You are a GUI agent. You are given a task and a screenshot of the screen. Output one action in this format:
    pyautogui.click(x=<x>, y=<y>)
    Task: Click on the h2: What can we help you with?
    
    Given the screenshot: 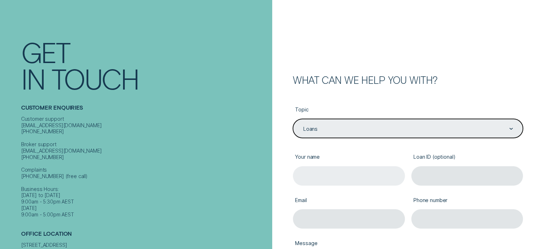 What is the action you would take?
    pyautogui.click(x=408, y=80)
    